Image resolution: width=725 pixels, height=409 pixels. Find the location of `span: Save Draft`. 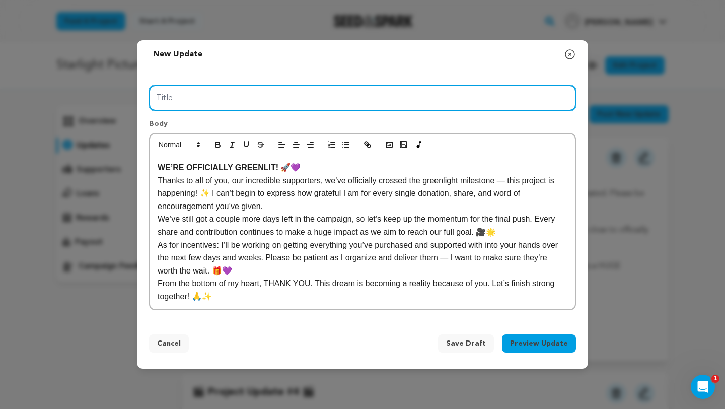

span: Save Draft is located at coordinates (466, 343).